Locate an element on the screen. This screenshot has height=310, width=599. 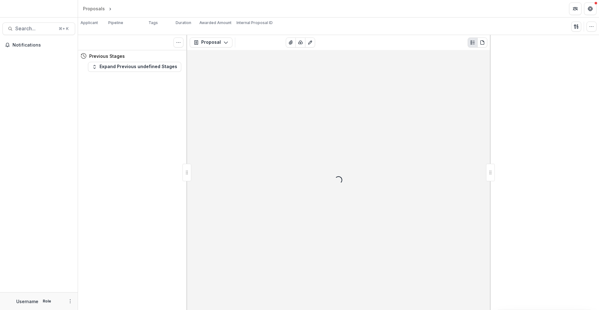
p: Username is located at coordinates (27, 301).